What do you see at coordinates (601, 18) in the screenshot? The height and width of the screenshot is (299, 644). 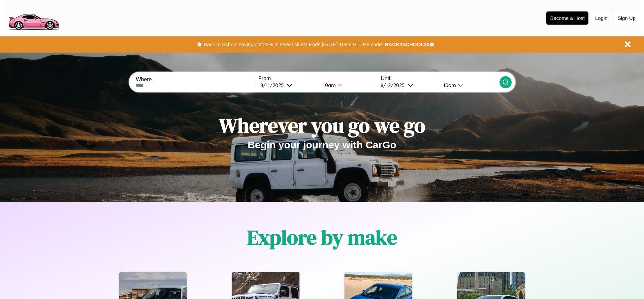 I see `button: Login` at bounding box center [601, 18].